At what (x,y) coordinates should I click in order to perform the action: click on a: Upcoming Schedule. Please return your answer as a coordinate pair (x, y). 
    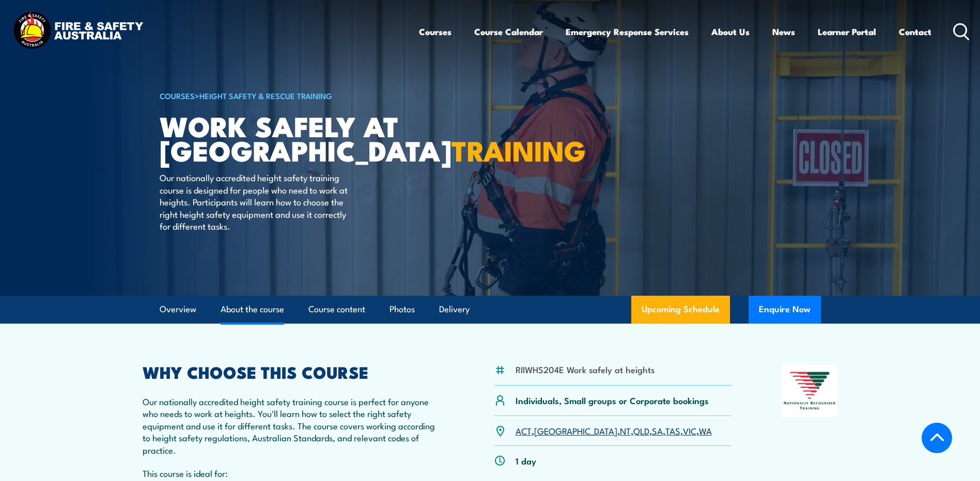
    Looking at the image, I should click on (680, 309).